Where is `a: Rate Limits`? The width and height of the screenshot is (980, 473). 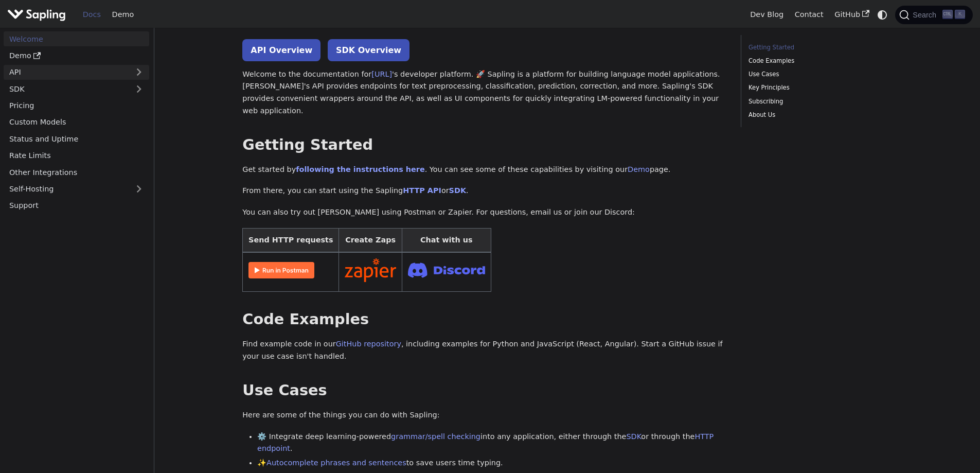
a: Rate Limits is located at coordinates (76, 156).